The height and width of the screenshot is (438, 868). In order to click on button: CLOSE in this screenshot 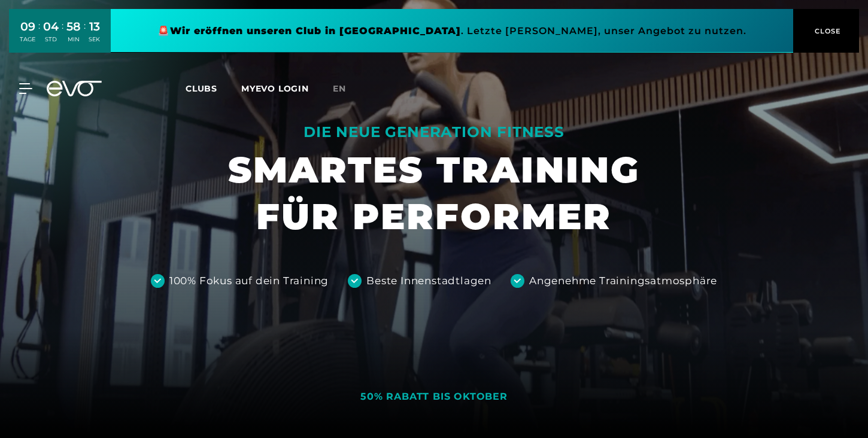, I will do `click(826, 31)`.